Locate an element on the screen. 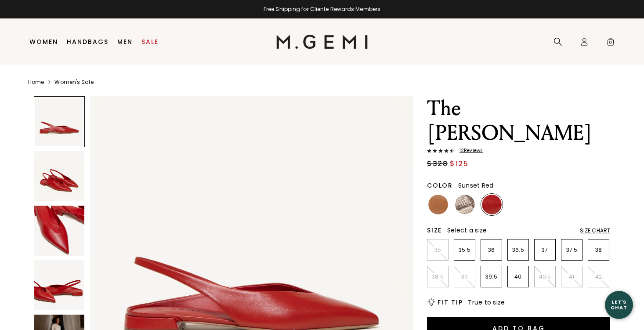 The image size is (644, 330). p: 35.5 is located at coordinates (465, 250).